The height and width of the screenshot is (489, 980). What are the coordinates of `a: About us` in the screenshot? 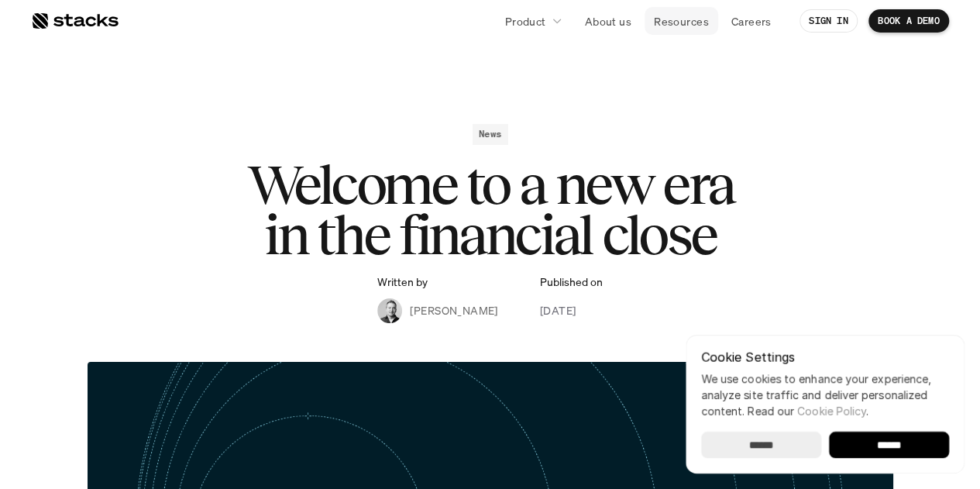 It's located at (608, 21).